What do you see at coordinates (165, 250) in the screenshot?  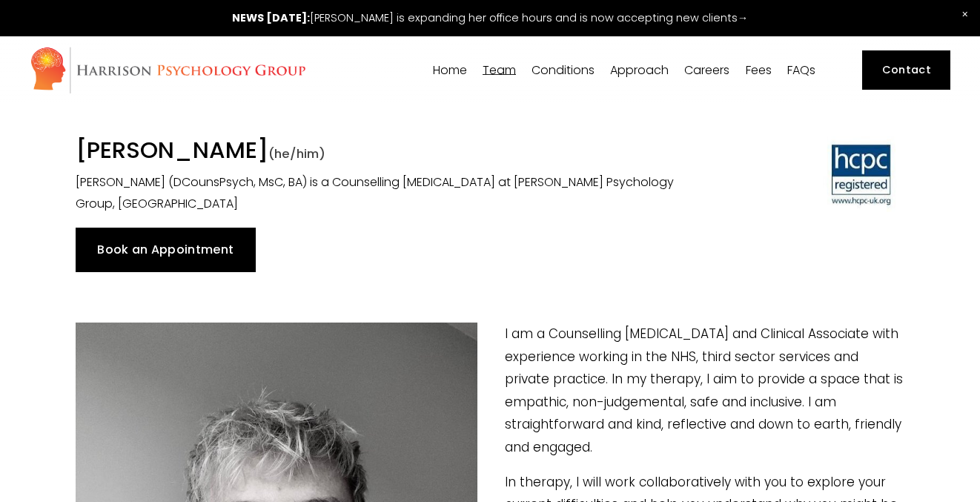 I see `a: Book an Appointment` at bounding box center [165, 250].